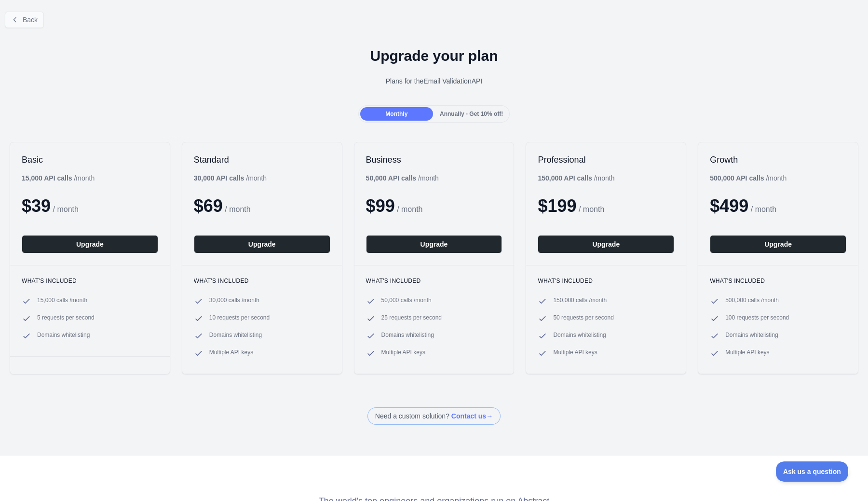 The height and width of the screenshot is (501, 868). Describe the element at coordinates (557, 206) in the screenshot. I see `span: $ 199` at that location.